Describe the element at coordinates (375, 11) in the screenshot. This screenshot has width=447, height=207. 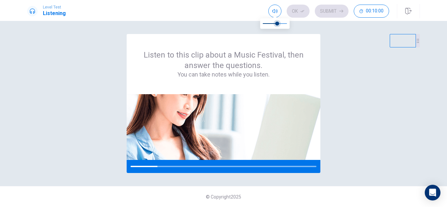
I see `span: 00:10:00` at that location.